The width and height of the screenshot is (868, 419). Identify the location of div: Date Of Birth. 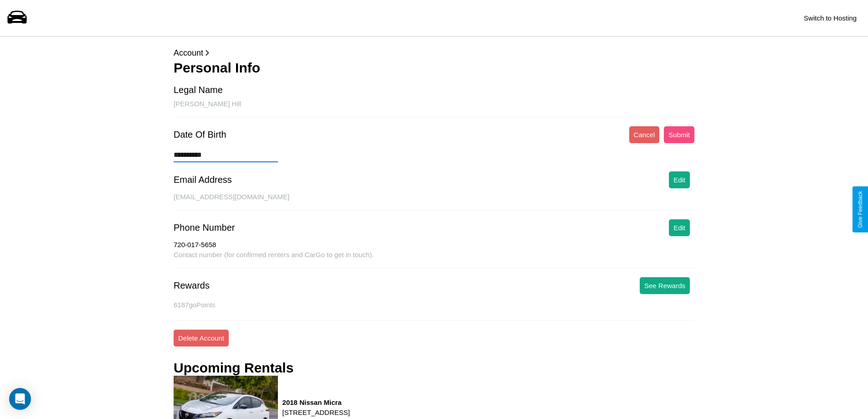
(200, 134).